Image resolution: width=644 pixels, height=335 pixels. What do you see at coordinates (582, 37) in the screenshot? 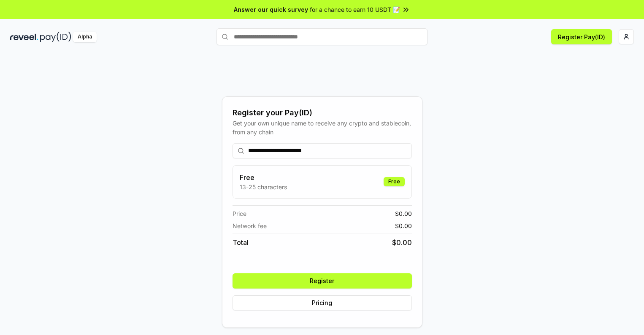
I see `button: Register Pay(ID)` at bounding box center [582, 37].